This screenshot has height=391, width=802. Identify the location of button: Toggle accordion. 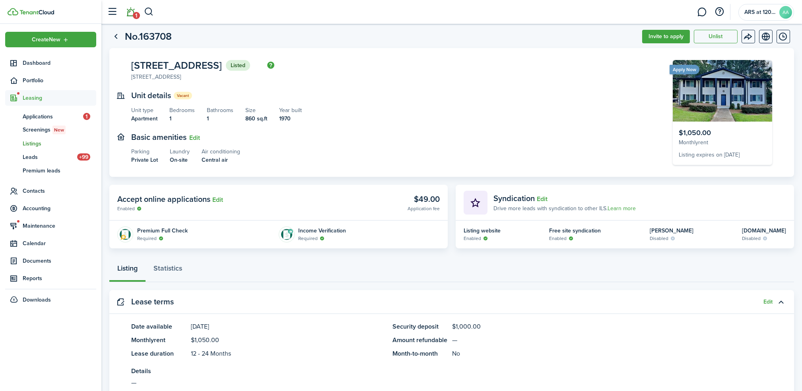
(781, 302).